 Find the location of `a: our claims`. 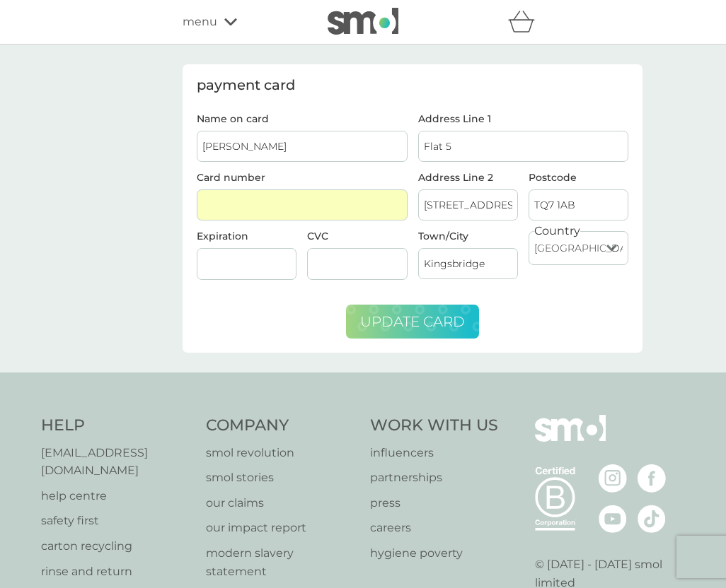

a: our claims is located at coordinates (281, 504).